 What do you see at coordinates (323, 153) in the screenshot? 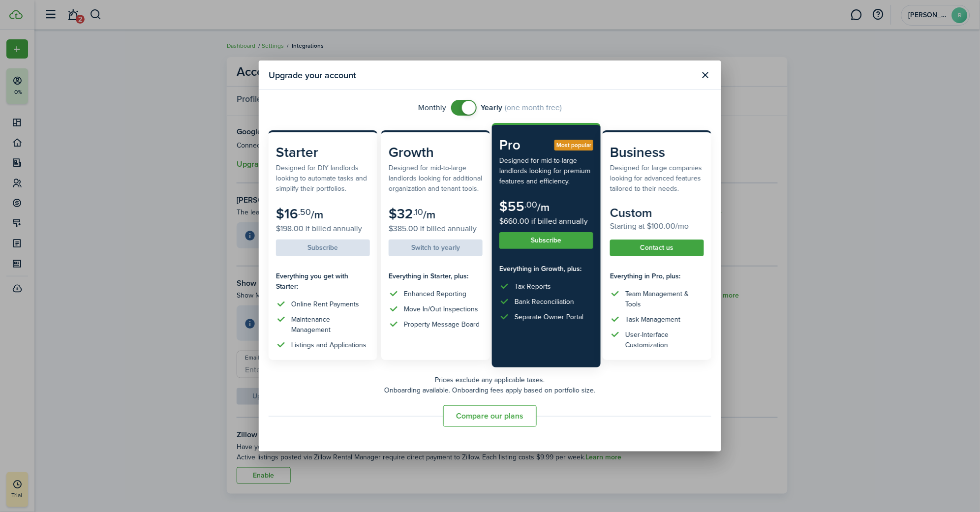
I see `subscription-pricing-card-title: Starter` at bounding box center [323, 153].